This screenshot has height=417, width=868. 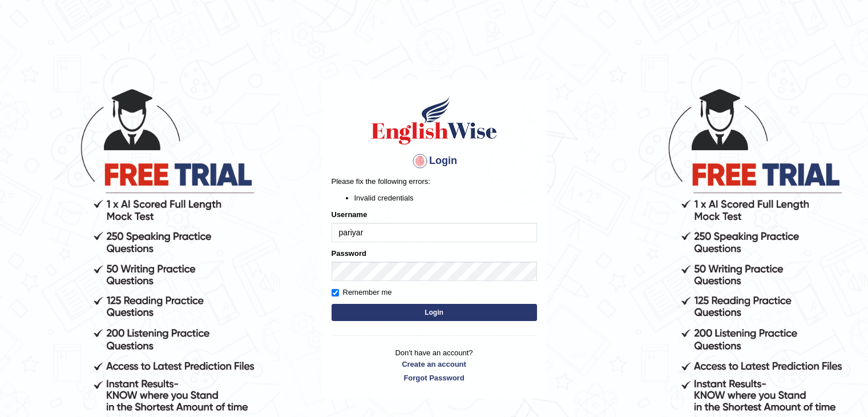 What do you see at coordinates (362, 292) in the screenshot?
I see `label: Remember me` at bounding box center [362, 292].